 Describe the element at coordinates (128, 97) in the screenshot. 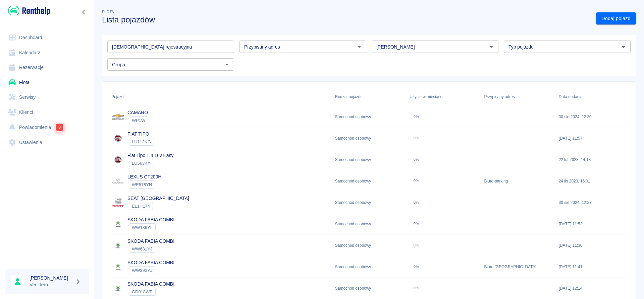

I see `button: Sort` at that location.